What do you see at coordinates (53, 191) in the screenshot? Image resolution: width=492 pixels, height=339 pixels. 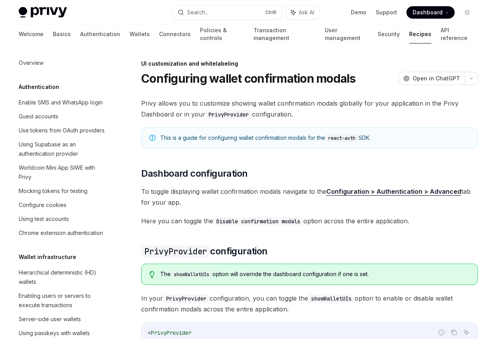 I see `div: Mocking tokens for testing` at bounding box center [53, 191].